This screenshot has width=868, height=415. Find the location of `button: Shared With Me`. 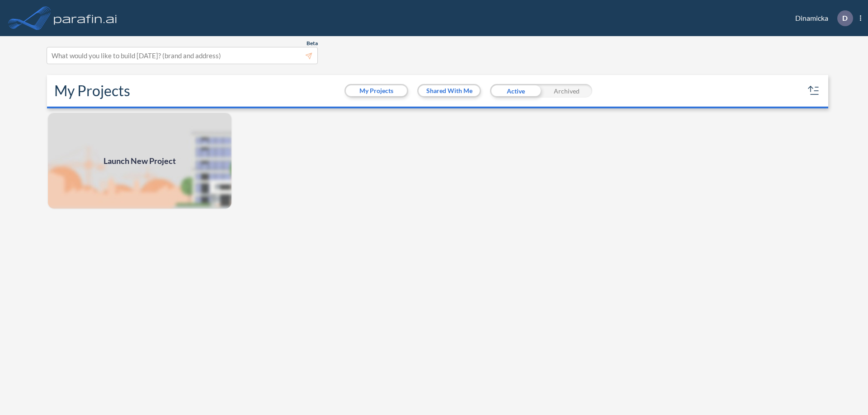

button: Shared With Me is located at coordinates (449, 91).